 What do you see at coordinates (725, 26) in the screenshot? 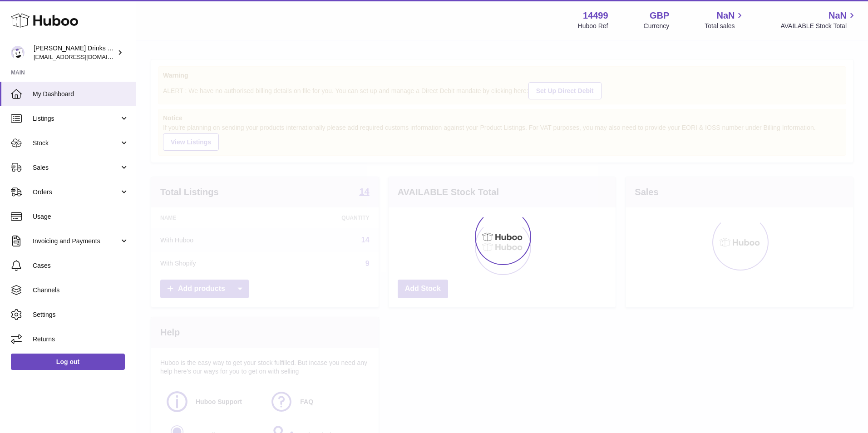
I see `span: Total sales` at bounding box center [725, 26].